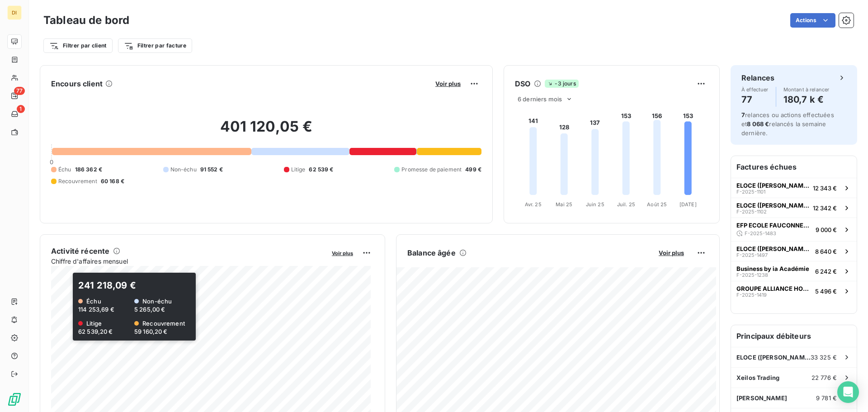  I want to click on h4: 77, so click(755, 99).